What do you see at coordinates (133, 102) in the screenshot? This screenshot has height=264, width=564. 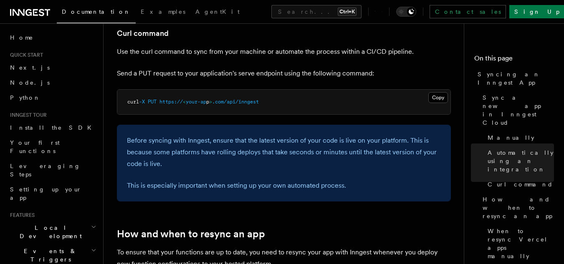 I see `span: curl` at bounding box center [133, 102].